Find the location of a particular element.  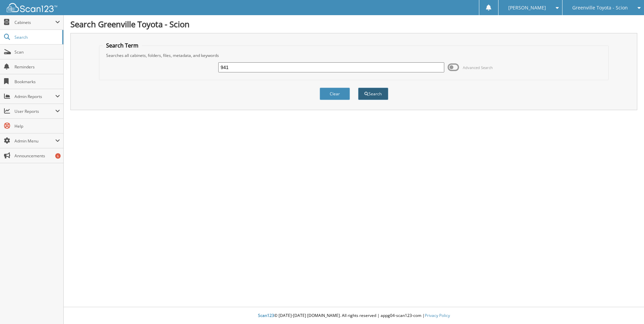

span: Search is located at coordinates (37, 37).